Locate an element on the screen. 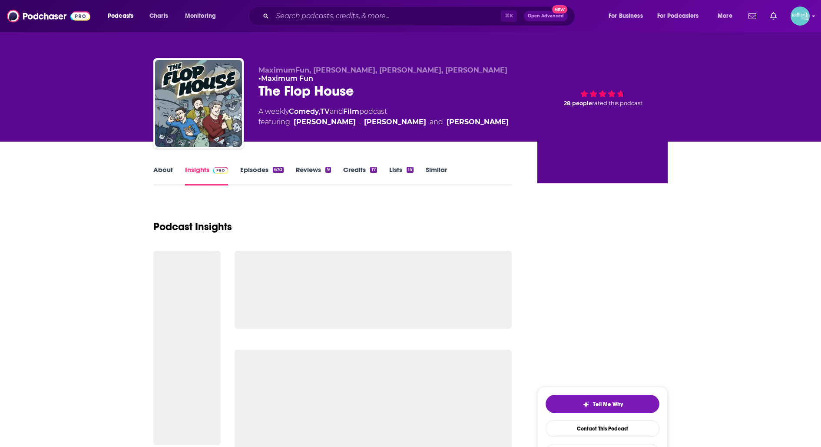 The width and height of the screenshot is (821, 447). span: Tell Me Why is located at coordinates (608, 405).